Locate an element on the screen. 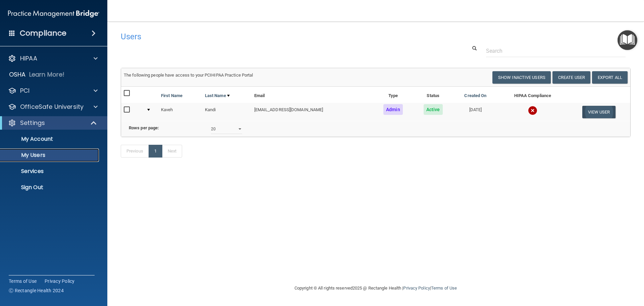 This screenshot has height=306, width=644. img: cross.ca9f0e7f.svg is located at coordinates (532, 110).